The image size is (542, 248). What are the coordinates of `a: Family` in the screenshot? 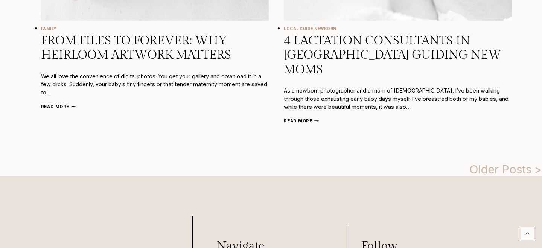 It's located at (49, 29).